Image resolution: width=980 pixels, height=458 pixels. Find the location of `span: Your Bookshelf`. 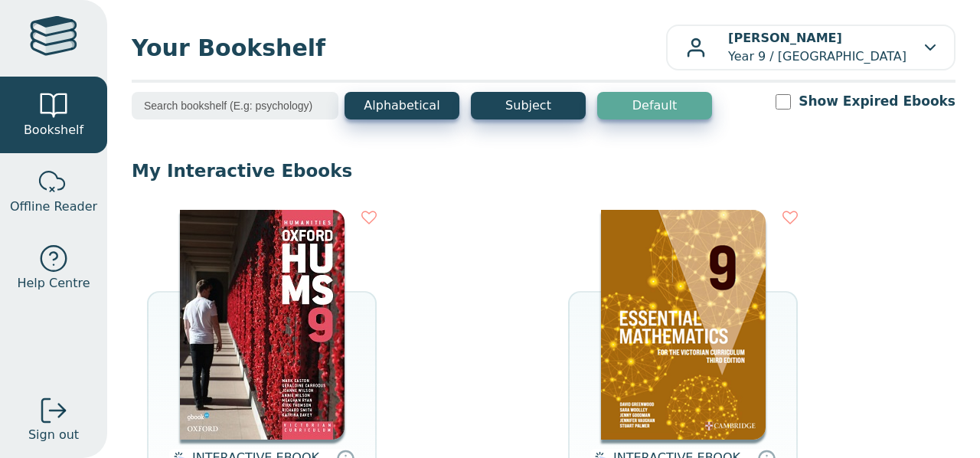

span: Your Bookshelf is located at coordinates (399, 48).